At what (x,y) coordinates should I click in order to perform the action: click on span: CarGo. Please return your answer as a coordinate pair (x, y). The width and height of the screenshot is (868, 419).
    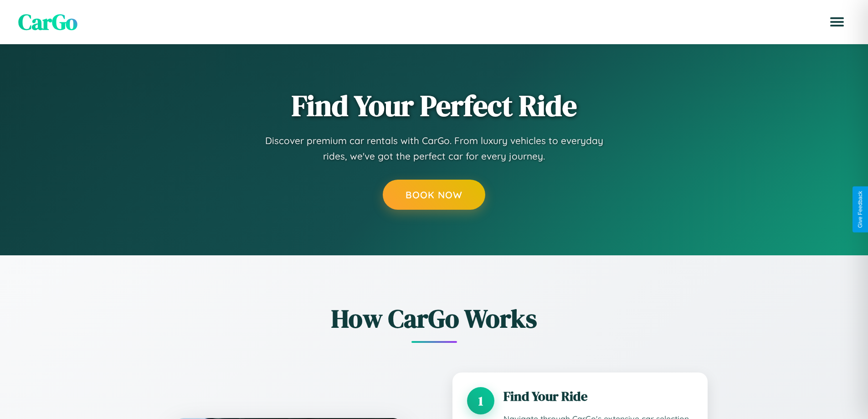
    Looking at the image, I should click on (48, 22).